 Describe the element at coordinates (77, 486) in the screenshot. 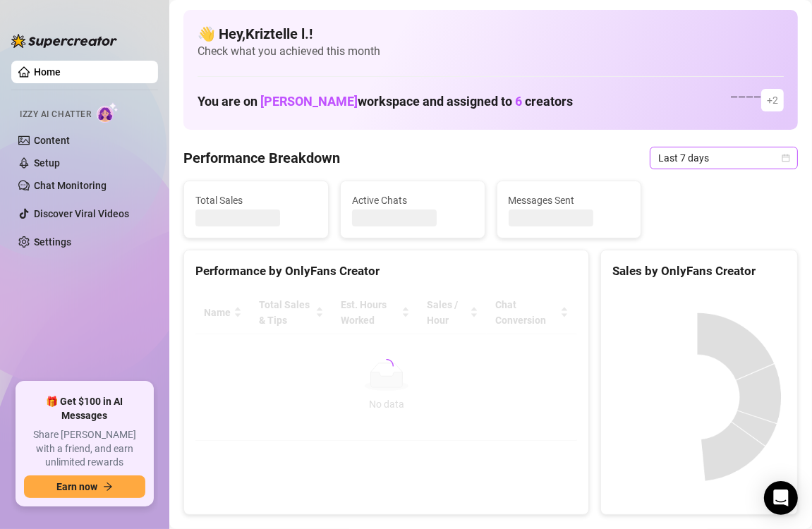

I see `span: Earn now` at that location.